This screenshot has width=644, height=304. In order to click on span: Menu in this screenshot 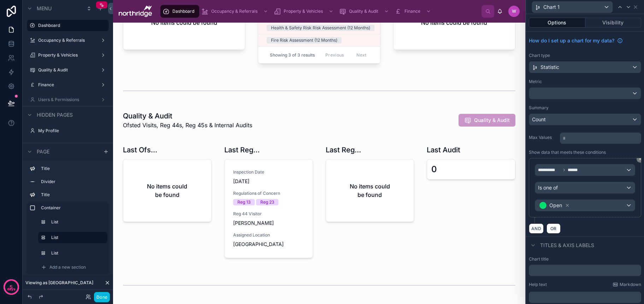, I will do `click(44, 8)`.